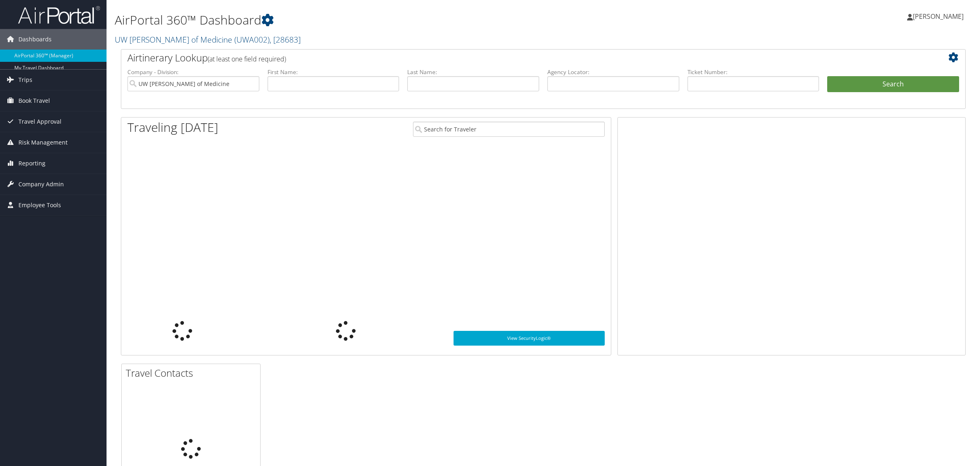 This screenshot has width=980, height=466. Describe the element at coordinates (529, 338) in the screenshot. I see `a: View SecurityLogic®` at that location.